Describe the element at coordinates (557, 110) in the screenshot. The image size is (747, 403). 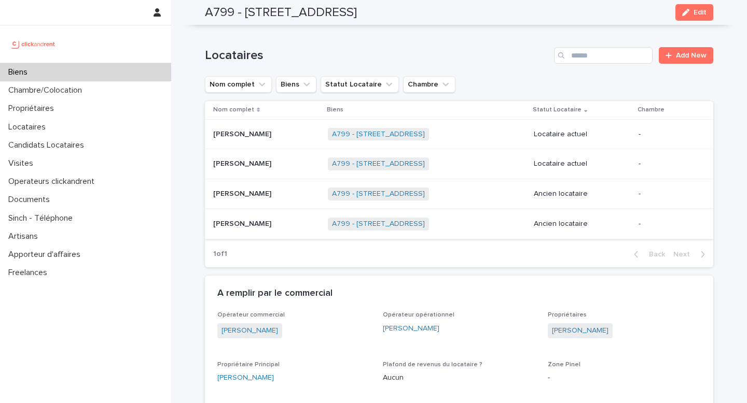
I see `p: Statut Locataire` at that location.